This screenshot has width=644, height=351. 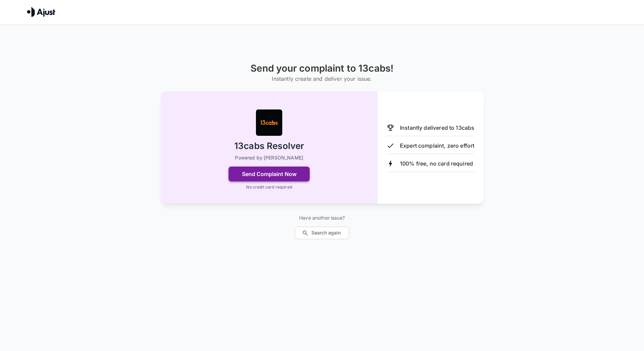 What do you see at coordinates (322, 218) in the screenshot?
I see `p: Have another issue?` at bounding box center [322, 218].